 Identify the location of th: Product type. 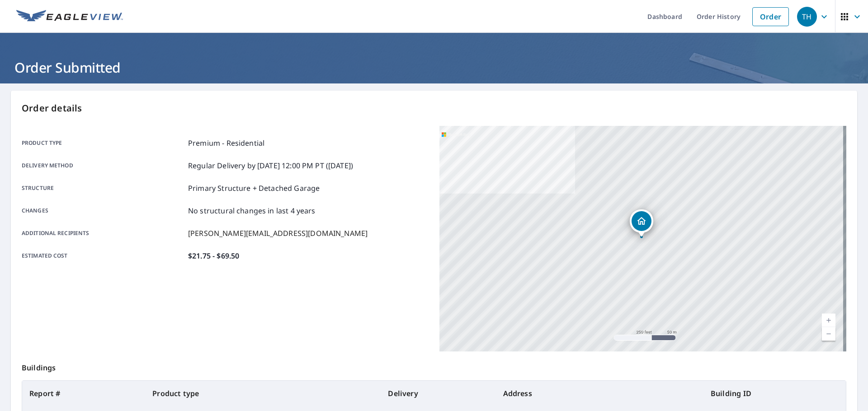
(262, 393).